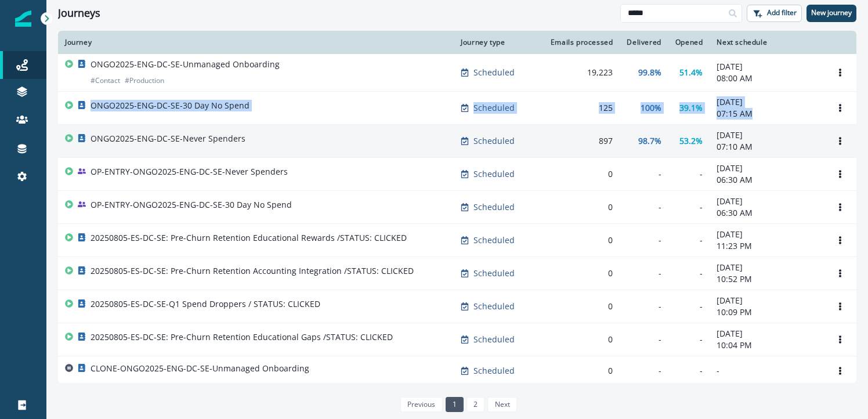 This screenshot has height=419, width=868. I want to click on div: Delivered, so click(643, 42).